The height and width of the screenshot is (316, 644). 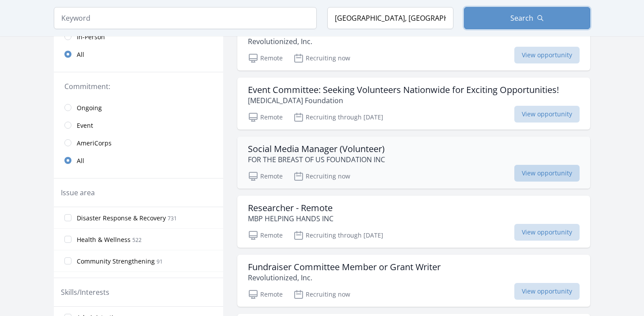 What do you see at coordinates (139, 125) in the screenshot?
I see `a: Event` at bounding box center [139, 125].